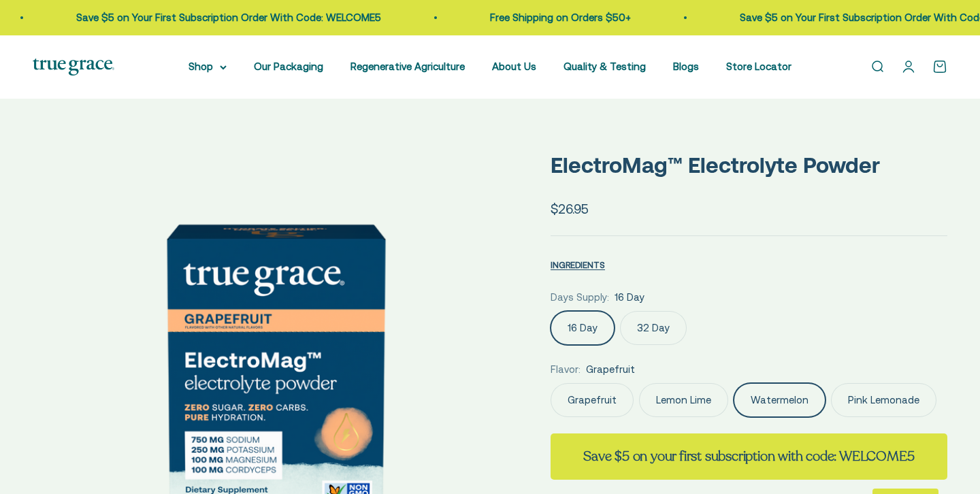 The image size is (980, 494). What do you see at coordinates (578, 264) in the screenshot?
I see `span: INGREDIENTS` at bounding box center [578, 264].